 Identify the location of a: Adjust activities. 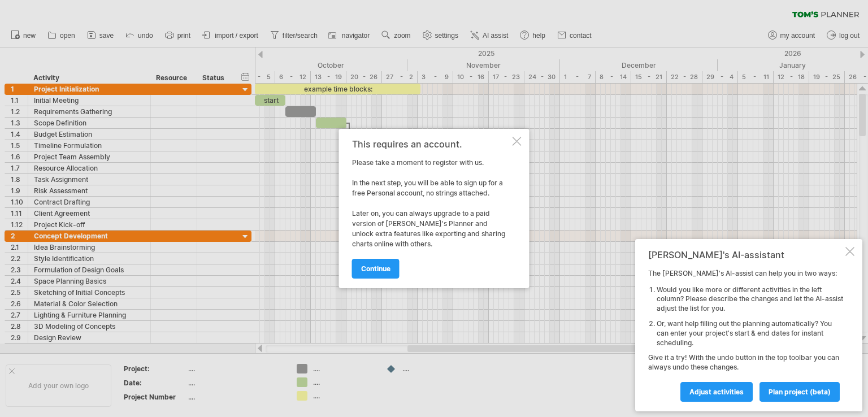
(716, 391).